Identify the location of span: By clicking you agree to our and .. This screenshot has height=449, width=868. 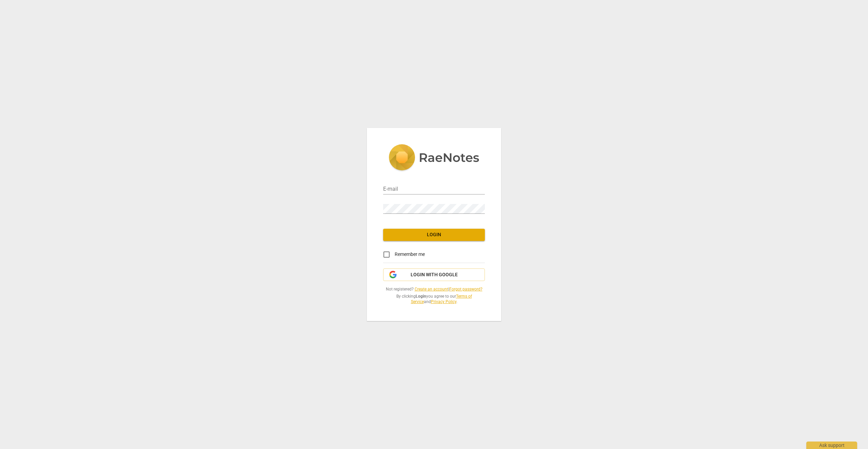
(434, 299).